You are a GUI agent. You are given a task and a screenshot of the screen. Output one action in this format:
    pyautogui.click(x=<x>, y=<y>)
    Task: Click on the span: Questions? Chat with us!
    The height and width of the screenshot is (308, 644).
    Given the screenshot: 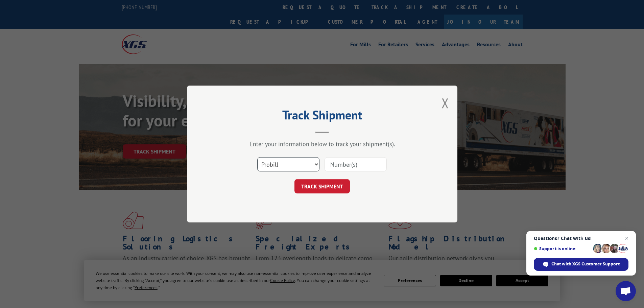 What is the action you would take?
    pyautogui.click(x=581, y=238)
    